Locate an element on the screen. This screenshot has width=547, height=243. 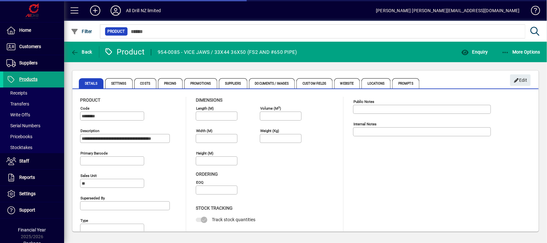
span: Filter is located at coordinates (81, 31).